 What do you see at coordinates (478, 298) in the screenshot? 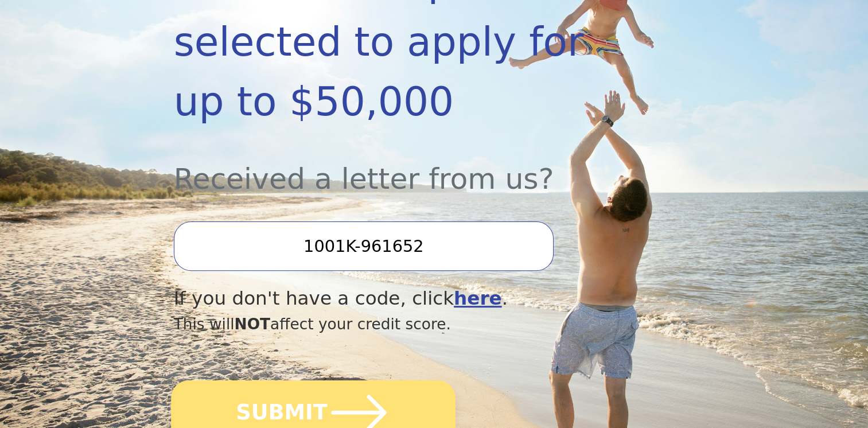
I see `b: here` at bounding box center [478, 298].